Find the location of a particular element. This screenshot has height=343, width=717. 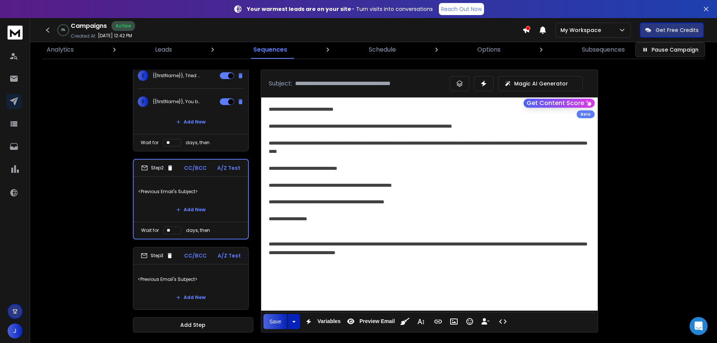

p: Leads is located at coordinates (163, 50).